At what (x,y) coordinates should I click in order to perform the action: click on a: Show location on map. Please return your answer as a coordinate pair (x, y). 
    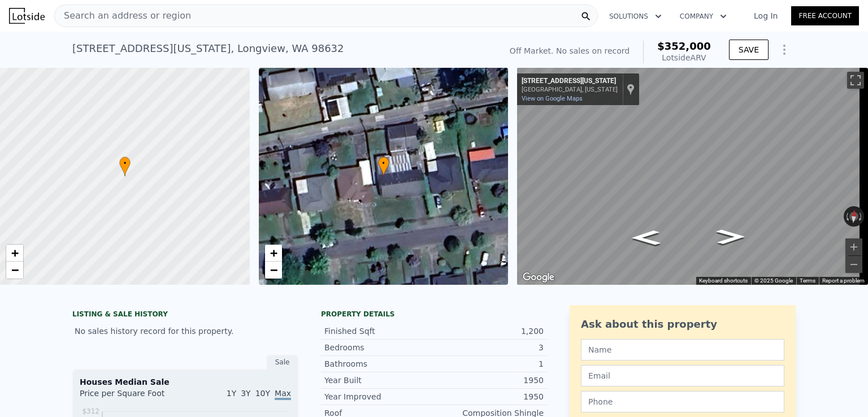
    Looking at the image, I should click on (631, 89).